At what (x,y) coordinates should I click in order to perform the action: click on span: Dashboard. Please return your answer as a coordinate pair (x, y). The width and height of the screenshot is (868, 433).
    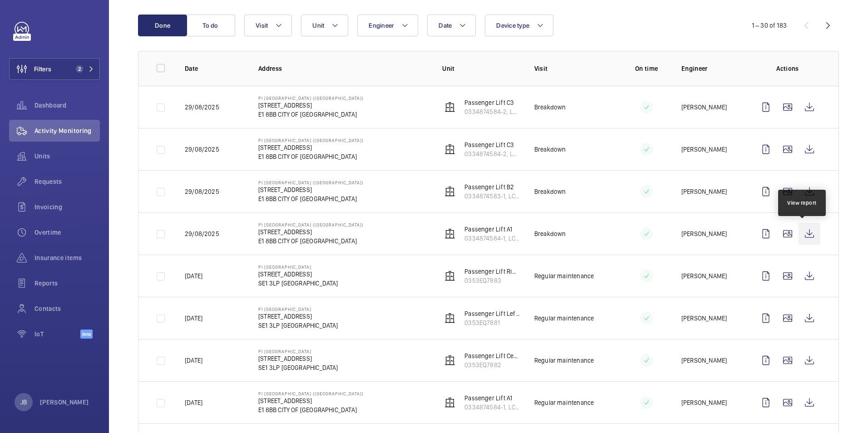
    Looking at the image, I should click on (68, 105).